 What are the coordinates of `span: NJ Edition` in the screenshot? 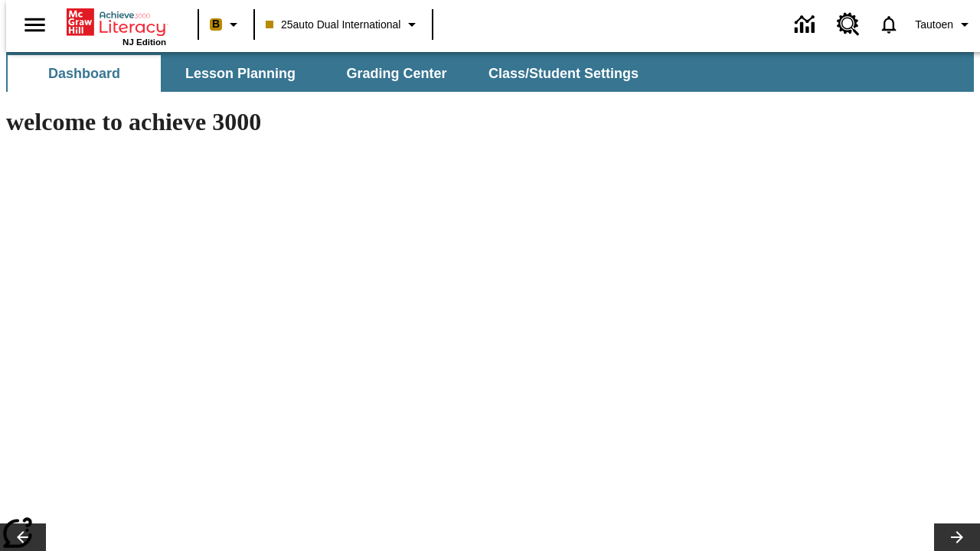 It's located at (144, 42).